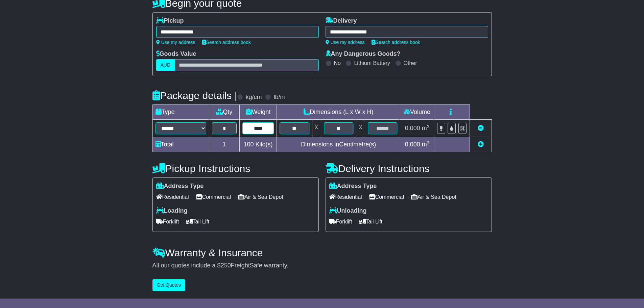 The height and width of the screenshot is (308, 644). What do you see at coordinates (339, 112) in the screenshot?
I see `td: Dimensions (L x W x H)` at bounding box center [339, 112].